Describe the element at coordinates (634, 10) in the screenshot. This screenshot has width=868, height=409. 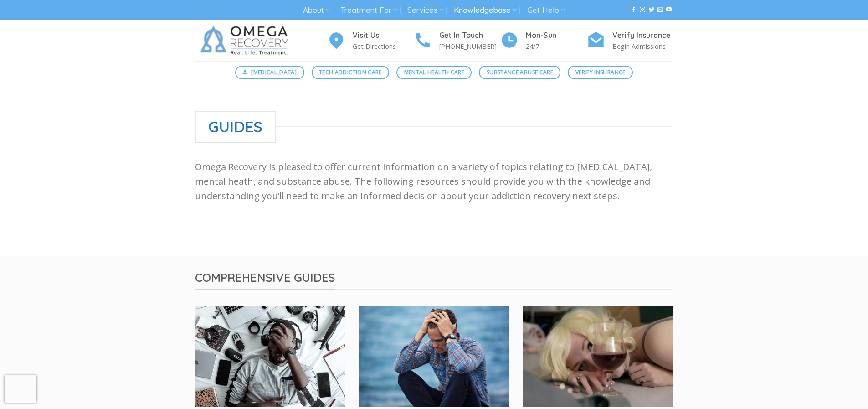
I see `a: Follow on Facebook` at that location.